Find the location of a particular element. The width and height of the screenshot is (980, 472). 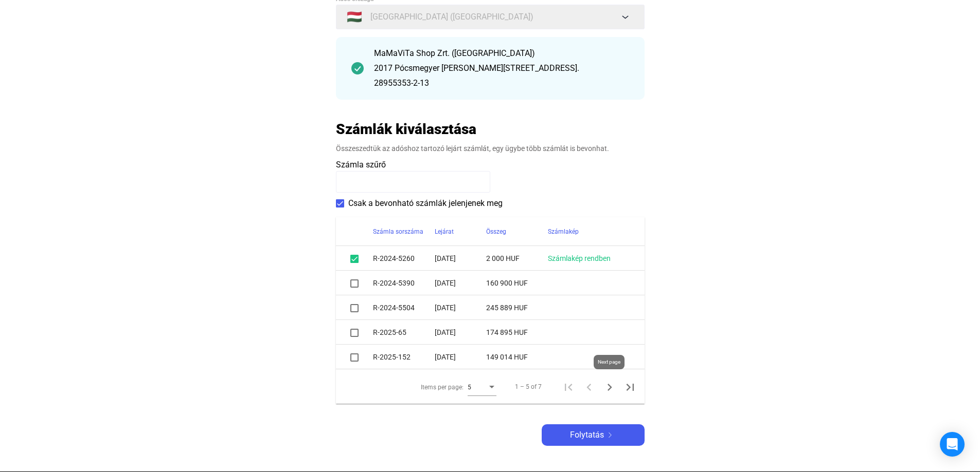

div: Items per page: is located at coordinates (442, 387).